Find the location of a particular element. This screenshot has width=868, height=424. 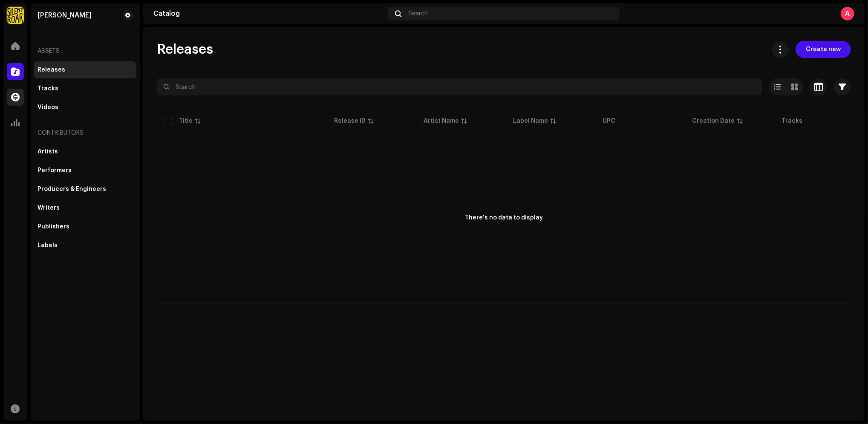

div: Releases is located at coordinates (51, 70).